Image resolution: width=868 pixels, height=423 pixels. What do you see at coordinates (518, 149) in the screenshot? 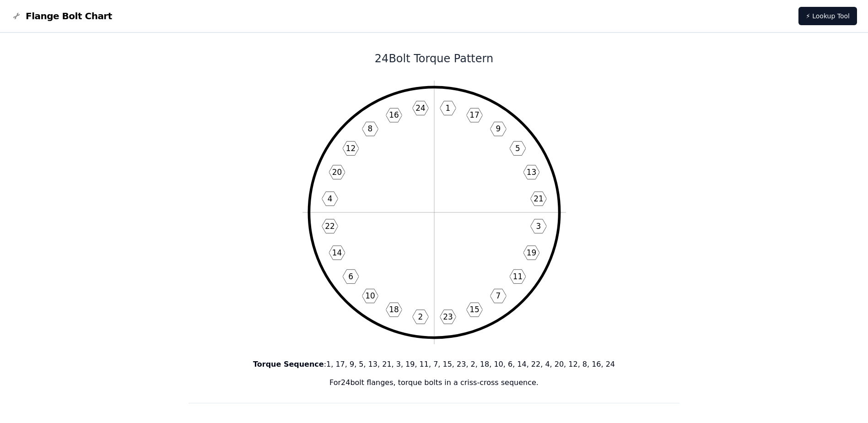
I see `text: 5` at bounding box center [518, 149].